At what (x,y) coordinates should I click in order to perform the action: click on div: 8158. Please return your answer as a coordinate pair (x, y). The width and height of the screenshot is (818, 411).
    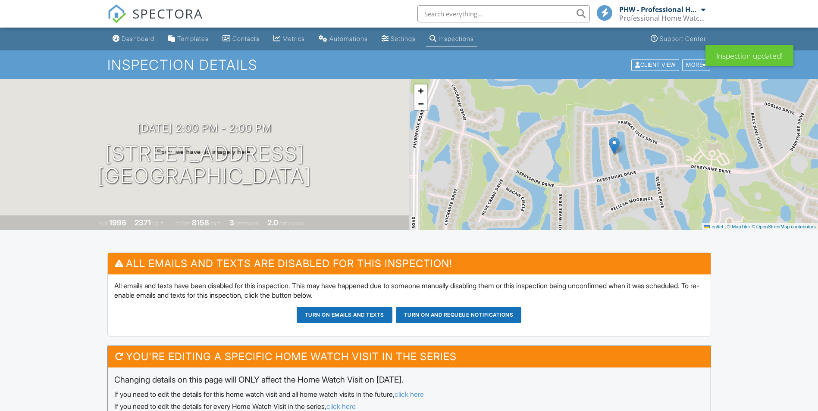
    Looking at the image, I should click on (200, 222).